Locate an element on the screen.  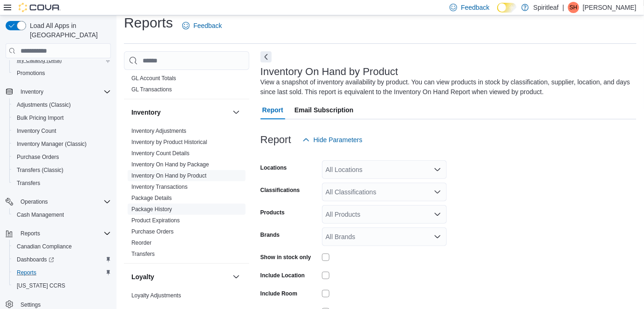
span: Inventory On Hand by Product is located at coordinates (169, 176).